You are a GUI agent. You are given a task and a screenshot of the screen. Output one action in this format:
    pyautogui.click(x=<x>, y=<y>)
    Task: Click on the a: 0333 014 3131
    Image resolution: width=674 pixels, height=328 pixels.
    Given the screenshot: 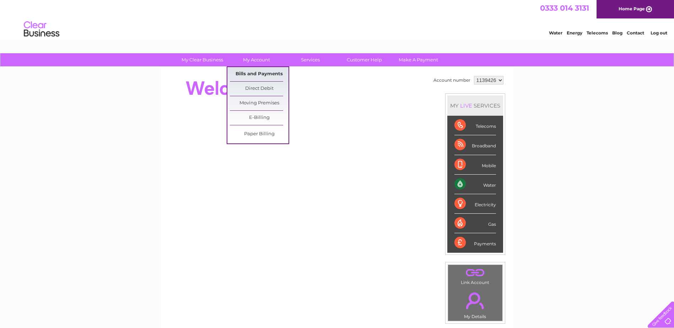 What is the action you would take?
    pyautogui.click(x=565, y=8)
    